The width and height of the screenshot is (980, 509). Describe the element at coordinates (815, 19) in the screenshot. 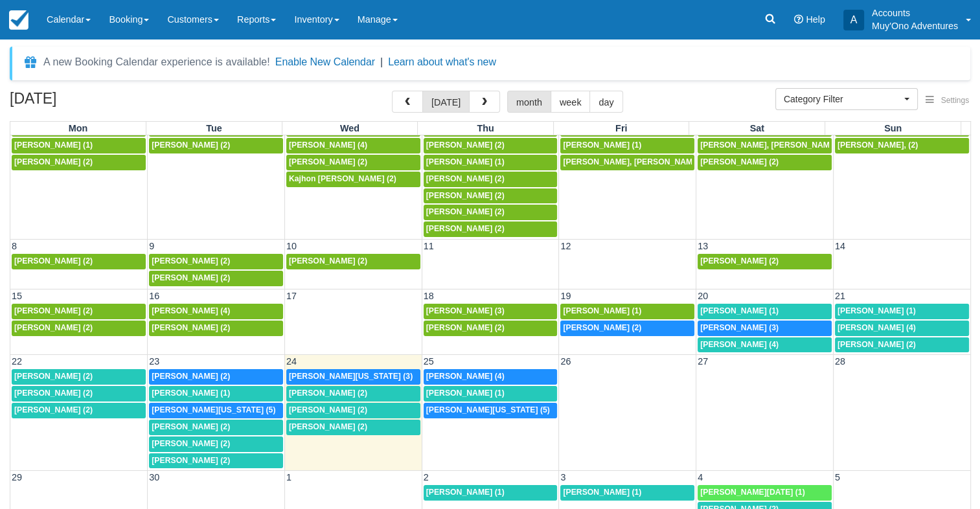

I see `span: Help` at that location.